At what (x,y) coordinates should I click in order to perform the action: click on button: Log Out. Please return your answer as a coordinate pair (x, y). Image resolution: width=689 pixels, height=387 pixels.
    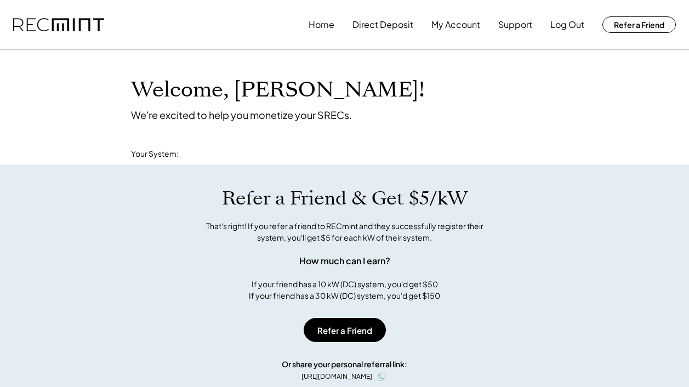
    Looking at the image, I should click on (567, 25).